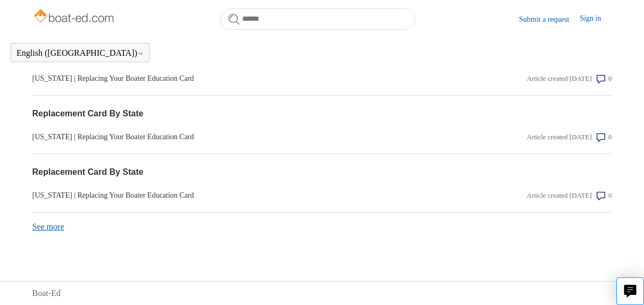  I want to click on a: See more, so click(49, 227).